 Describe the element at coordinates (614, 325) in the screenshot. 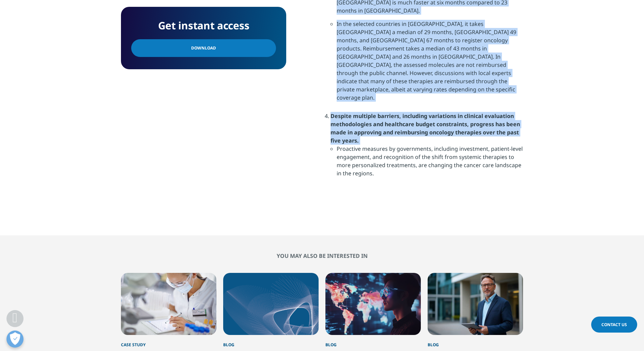

I see `span: Contact Us` at that location.